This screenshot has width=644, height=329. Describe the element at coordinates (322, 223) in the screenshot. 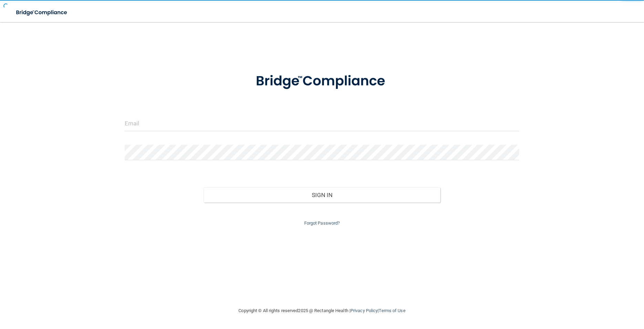

I see `a: Forgot Password?` at that location.